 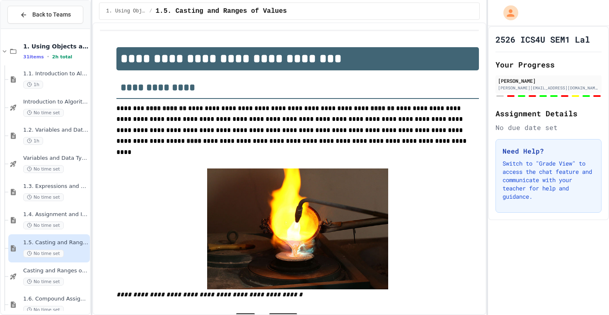 I want to click on h2: Assignment Details, so click(x=548, y=113).